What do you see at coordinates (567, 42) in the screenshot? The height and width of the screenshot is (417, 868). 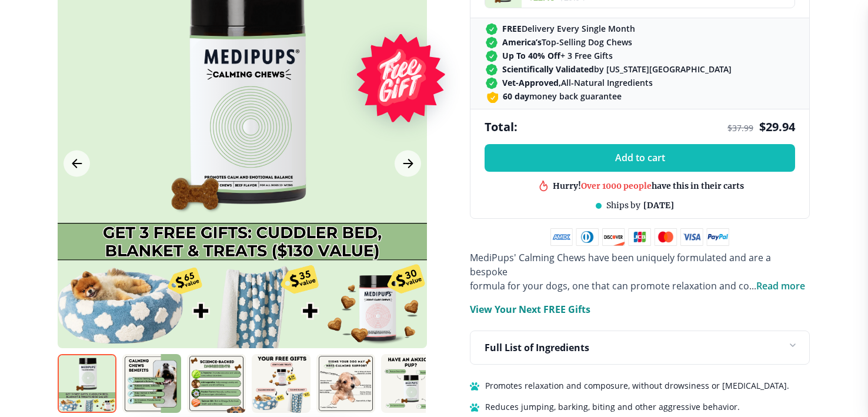 I see `span: Top-Selling Dog Chews` at bounding box center [567, 42].